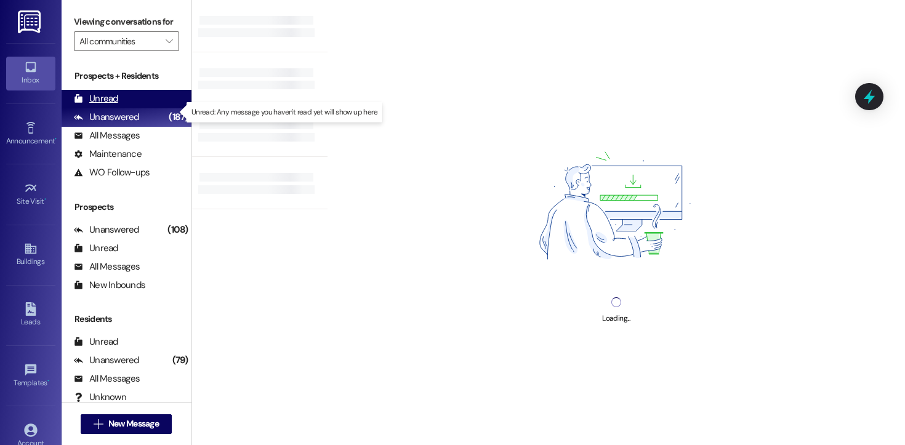 The image size is (905, 445). Describe the element at coordinates (31, 73) in the screenshot. I see `a: Inbox` at that location.